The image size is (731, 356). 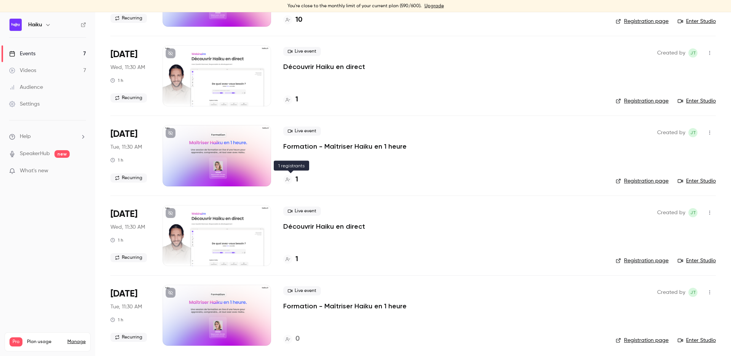 I want to click on div: Videos, so click(x=22, y=70).